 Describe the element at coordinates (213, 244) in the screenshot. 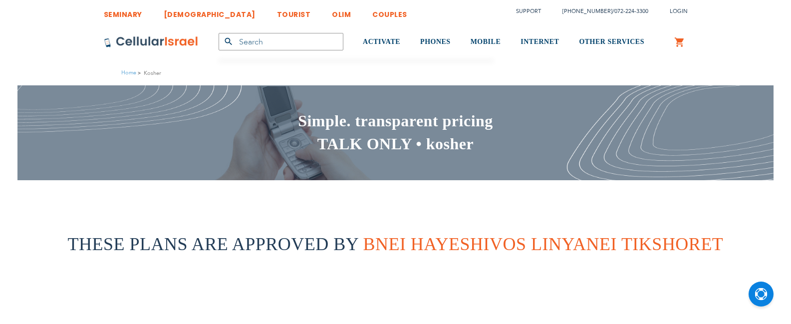

I see `span: THESE PLANS ARE APPROVED BY` at that location.